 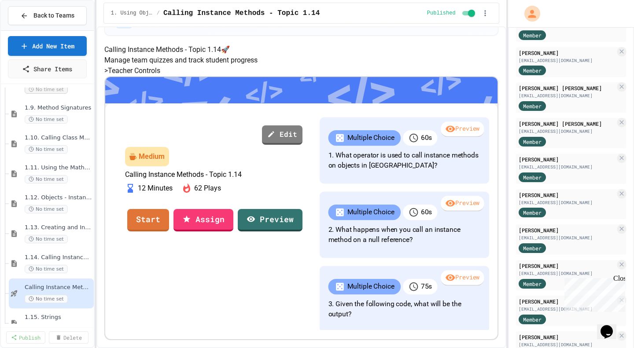 I want to click on span: 1. Using Objects and Methods, so click(x=132, y=13).